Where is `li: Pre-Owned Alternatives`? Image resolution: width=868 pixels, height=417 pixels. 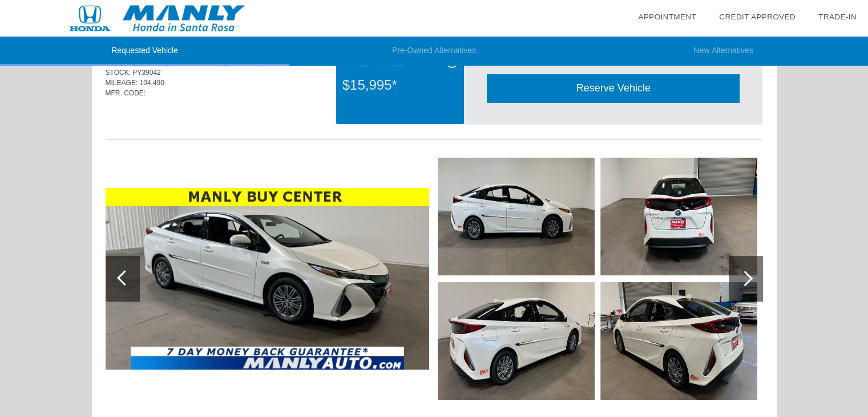
li: Pre-Owned Alternatives is located at coordinates (434, 51).